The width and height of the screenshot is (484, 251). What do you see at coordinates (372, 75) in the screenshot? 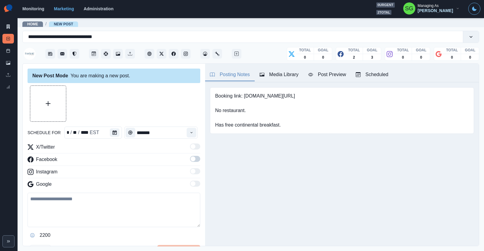
I see `div: Scheduled` at bounding box center [372, 75].